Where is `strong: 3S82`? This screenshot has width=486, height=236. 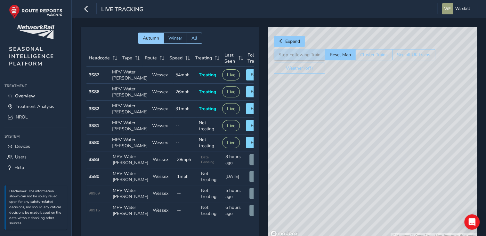
strong: 3S82 is located at coordinates (94, 109).